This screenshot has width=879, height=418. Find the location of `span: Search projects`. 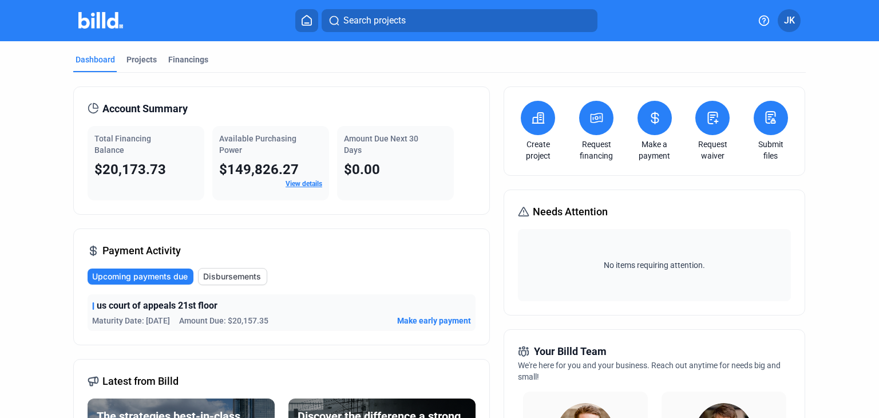

span: Search projects is located at coordinates (374, 21).